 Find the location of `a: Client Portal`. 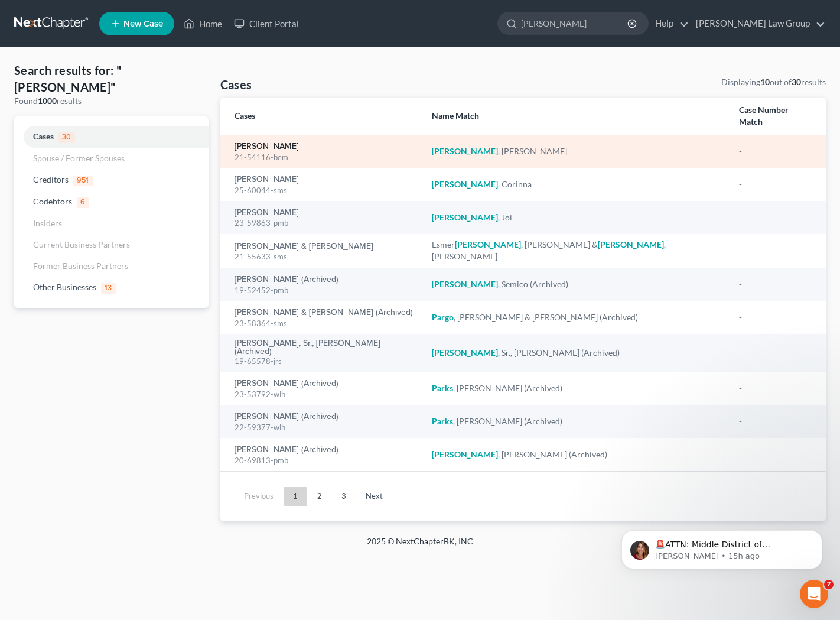

a: Client Portal is located at coordinates (266, 24).